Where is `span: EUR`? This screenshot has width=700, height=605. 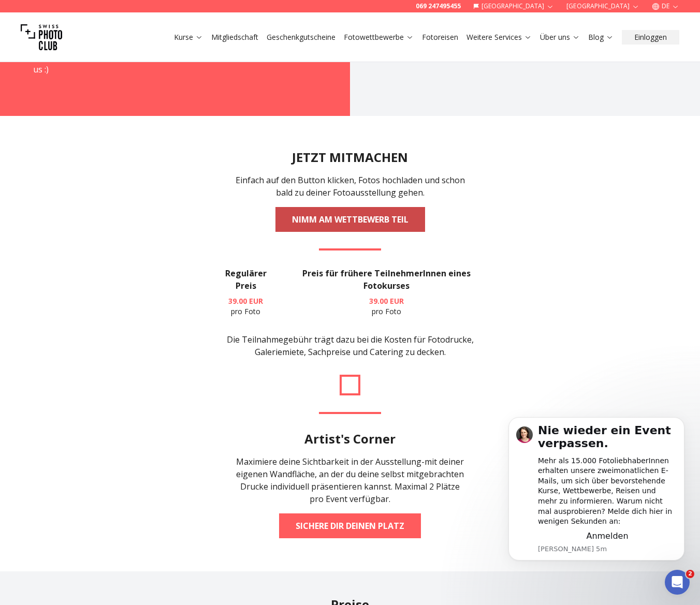
span: EUR is located at coordinates (256, 300).